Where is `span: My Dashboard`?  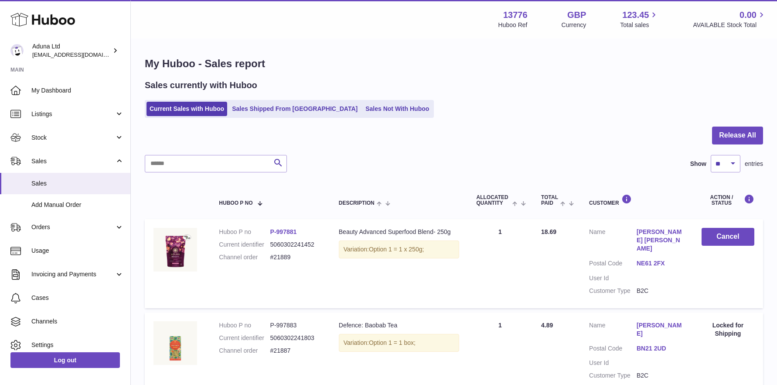
span: My Dashboard is located at coordinates (78, 90).